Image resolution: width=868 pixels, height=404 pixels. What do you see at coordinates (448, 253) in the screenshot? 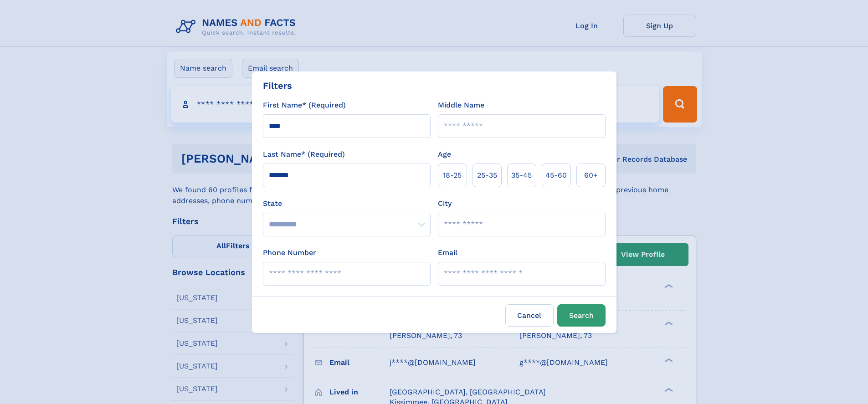
I see `label: Email` at bounding box center [448, 253].